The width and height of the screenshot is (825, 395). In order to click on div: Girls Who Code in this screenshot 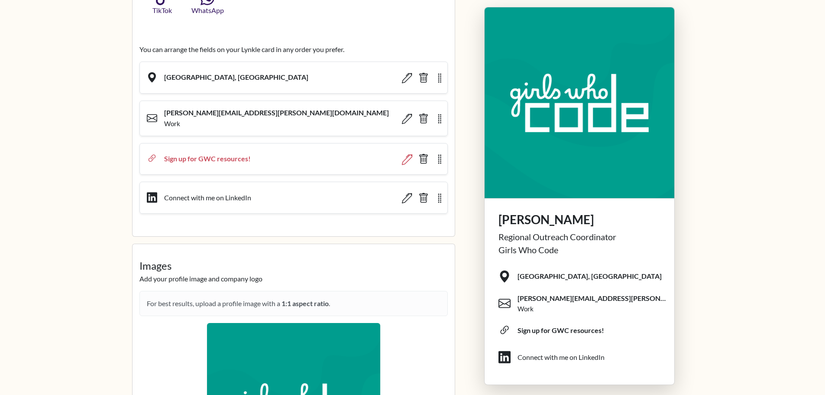, I will do `click(580, 250)`.